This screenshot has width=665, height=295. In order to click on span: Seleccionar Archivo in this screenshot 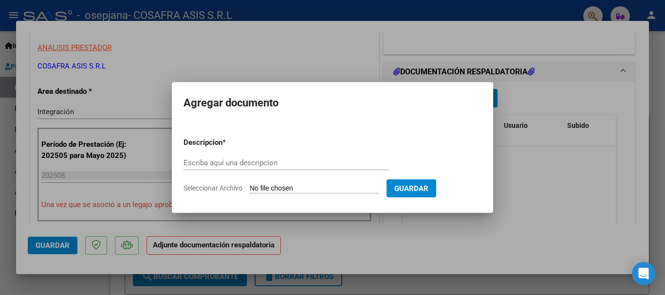, I will do `click(213, 188)`.